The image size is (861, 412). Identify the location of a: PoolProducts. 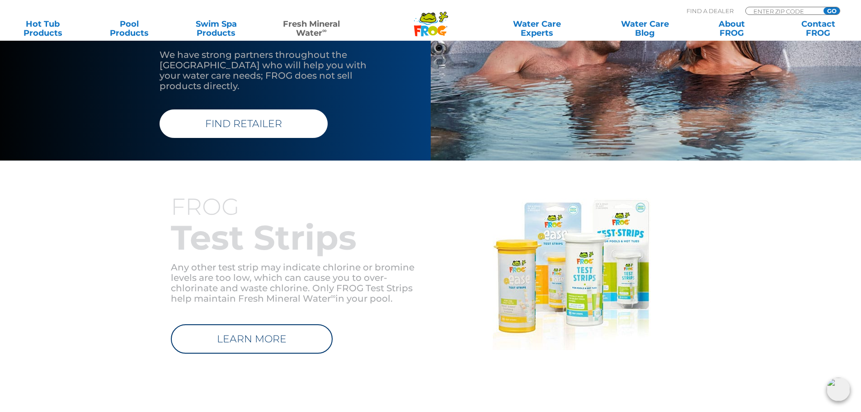
(129, 28).